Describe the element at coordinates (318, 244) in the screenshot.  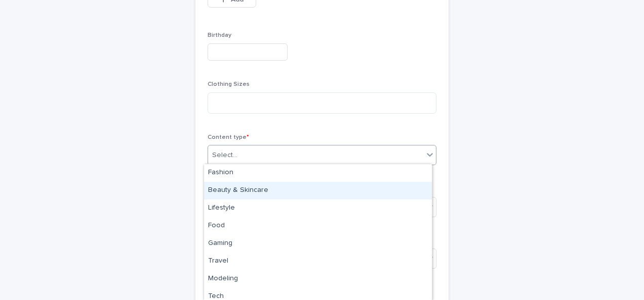
I see `div: Gaming` at that location.